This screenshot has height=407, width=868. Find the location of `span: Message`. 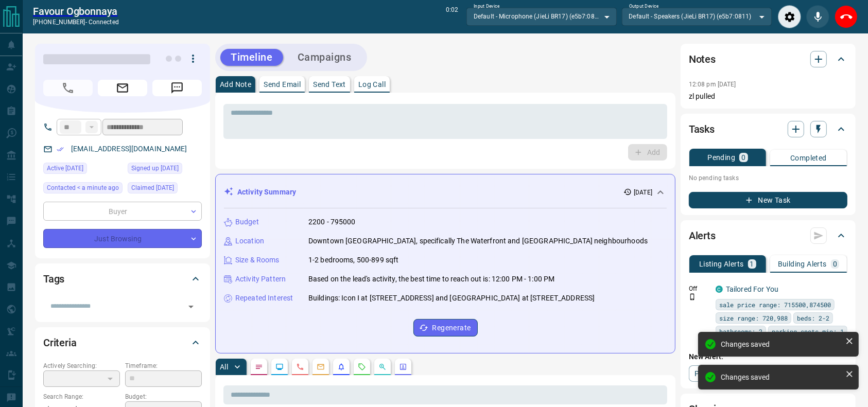

span: Message is located at coordinates (177, 88).